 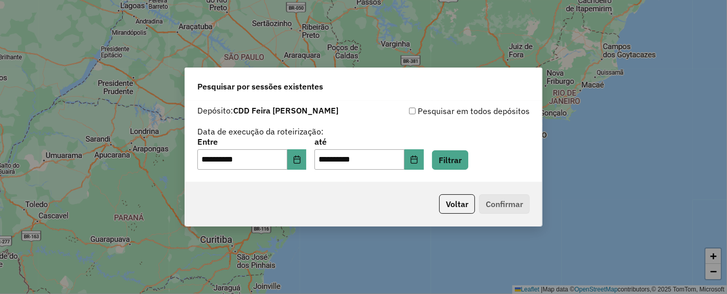 What do you see at coordinates (369, 142) in the screenshot?
I see `label: até` at bounding box center [369, 142].